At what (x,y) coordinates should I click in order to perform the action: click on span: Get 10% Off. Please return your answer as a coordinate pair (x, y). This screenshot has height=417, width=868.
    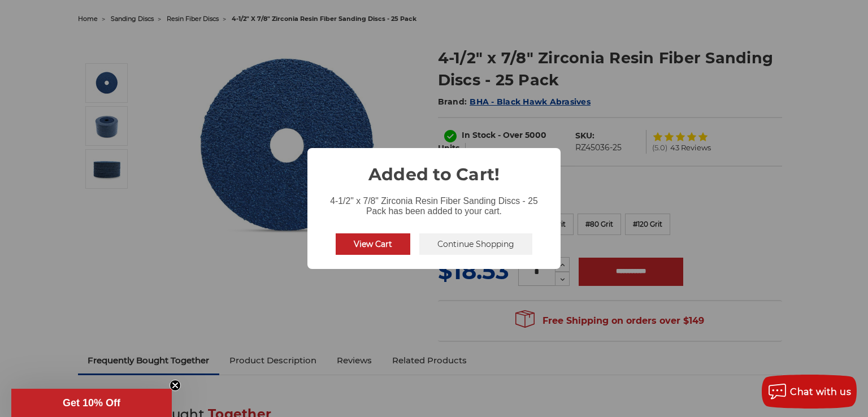
    Looking at the image, I should click on (91, 403).